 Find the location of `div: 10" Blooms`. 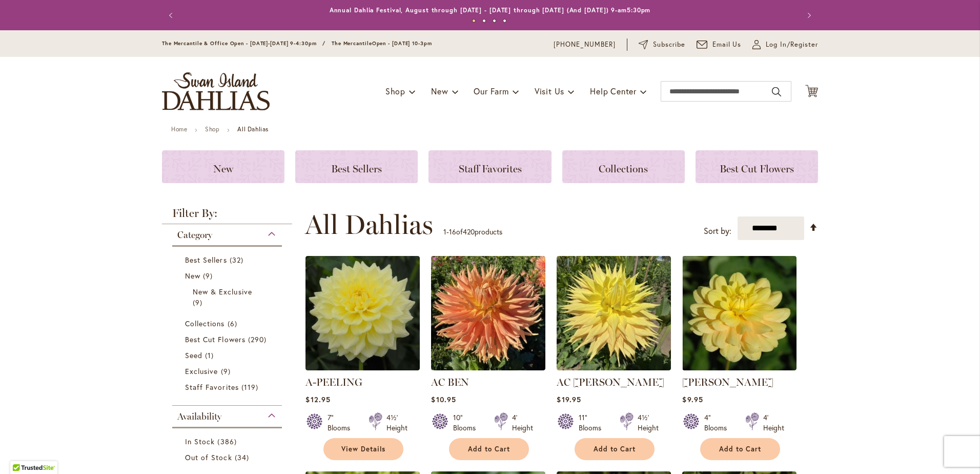

div: 10" Blooms is located at coordinates (467, 423).